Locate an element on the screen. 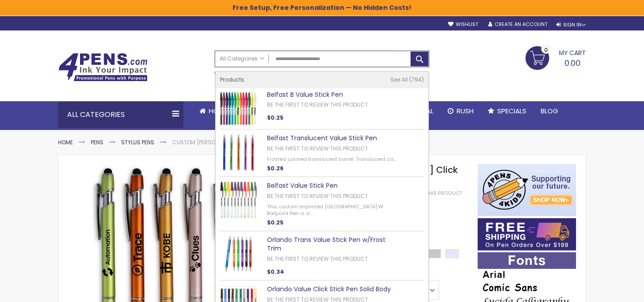 Image resolution: width=644 pixels, height=302 pixels. span: $0.34 is located at coordinates (275, 271).